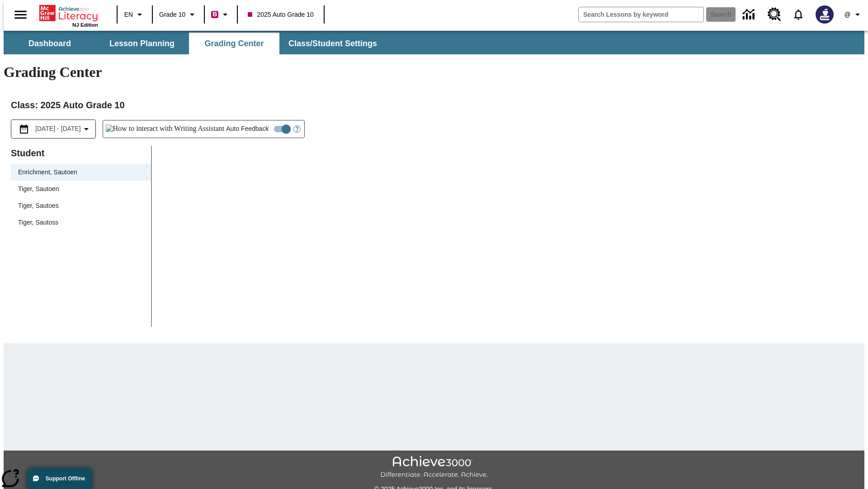  What do you see at coordinates (248, 129) in the screenshot?
I see `span: Auto Feedback` at bounding box center [248, 129].